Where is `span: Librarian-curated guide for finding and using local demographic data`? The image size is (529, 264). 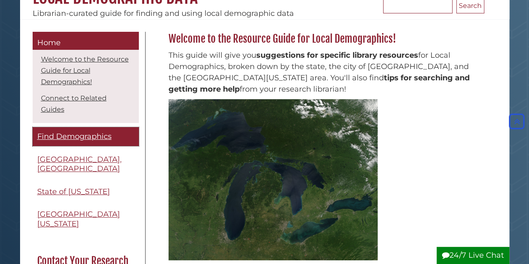 span: Librarian-curated guide for finding and using local demographic data is located at coordinates (163, 13).